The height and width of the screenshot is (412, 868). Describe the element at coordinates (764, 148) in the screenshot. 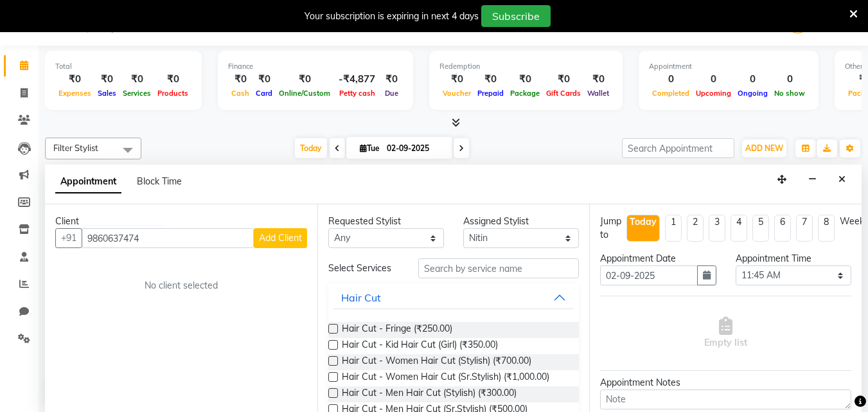

I see `span: ADD NEW` at that location.